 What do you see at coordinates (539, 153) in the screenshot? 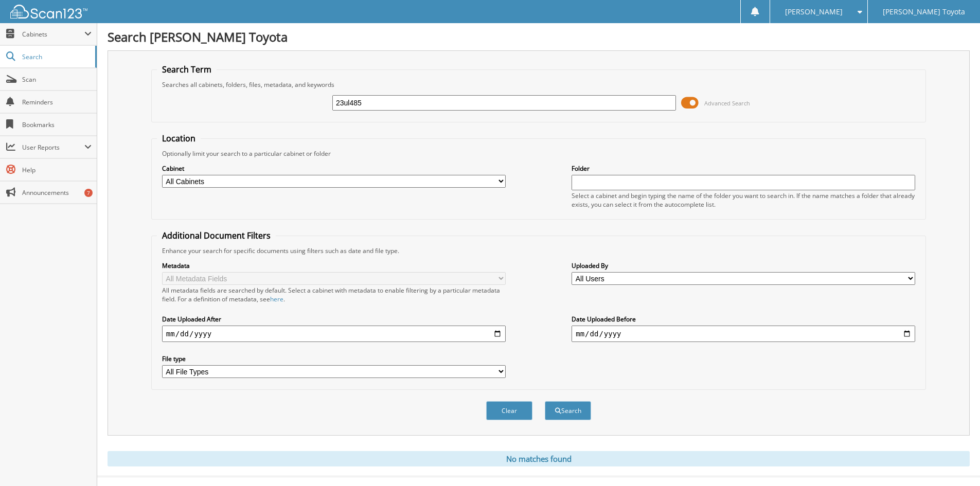
I see `div: Optionally limit your search to a particular cabinet or folder` at bounding box center [539, 153].